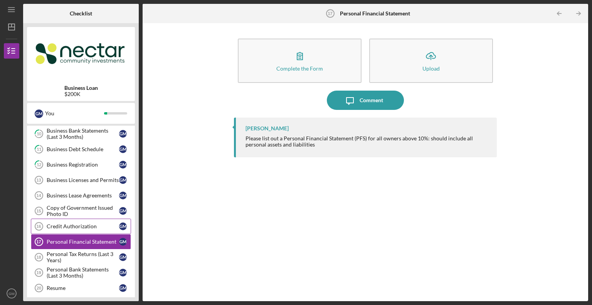 This screenshot has height=305, width=592. What do you see at coordinates (39, 257) in the screenshot?
I see `tspan: 18` at bounding box center [39, 257].